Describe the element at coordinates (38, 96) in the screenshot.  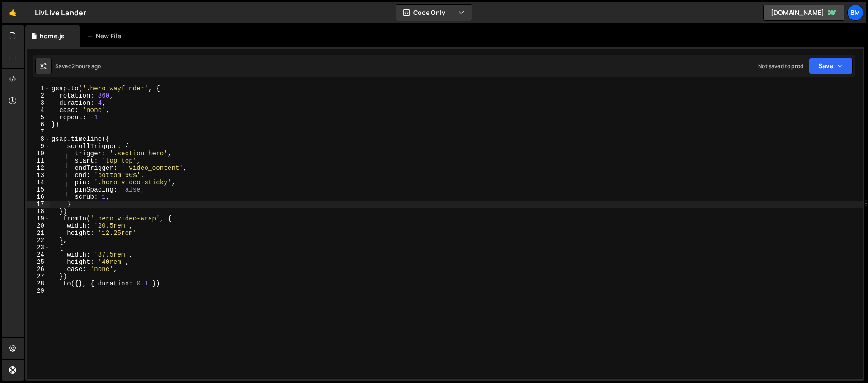
I see `div: 2` at that location.